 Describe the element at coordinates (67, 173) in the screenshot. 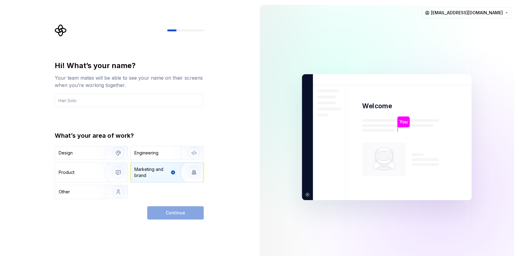

I see `div: Product` at that location.